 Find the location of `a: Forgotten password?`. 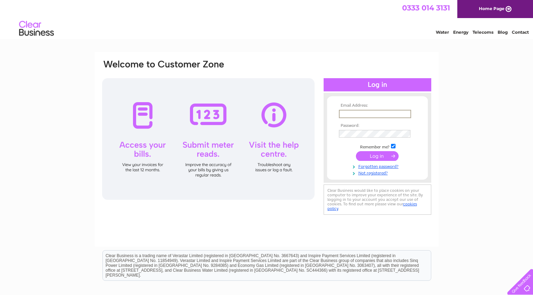

a: Forgotten password? is located at coordinates (378, 166).